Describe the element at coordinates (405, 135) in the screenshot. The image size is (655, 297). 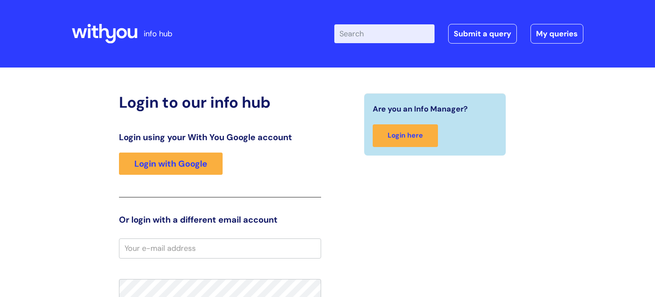
I see `a: Login here` at that location.